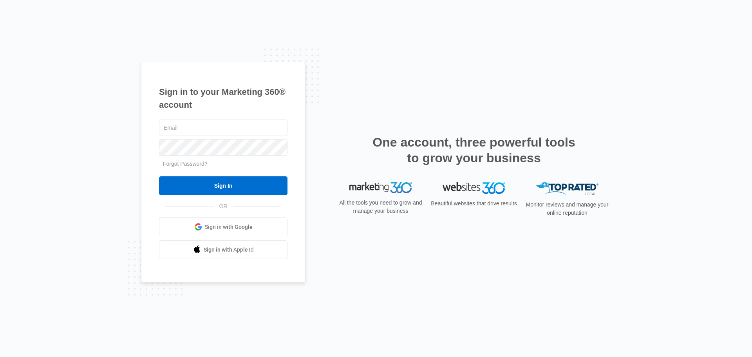  I want to click on span: Sign in with Google, so click(229, 227).